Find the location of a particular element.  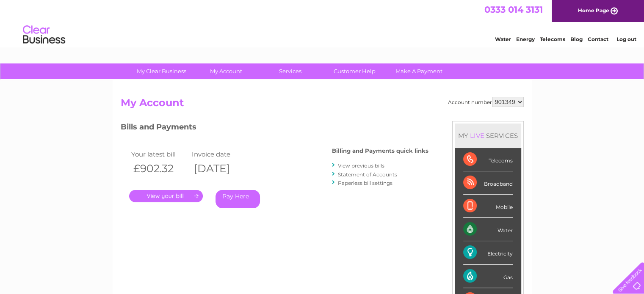

a: Log out is located at coordinates (626, 39).